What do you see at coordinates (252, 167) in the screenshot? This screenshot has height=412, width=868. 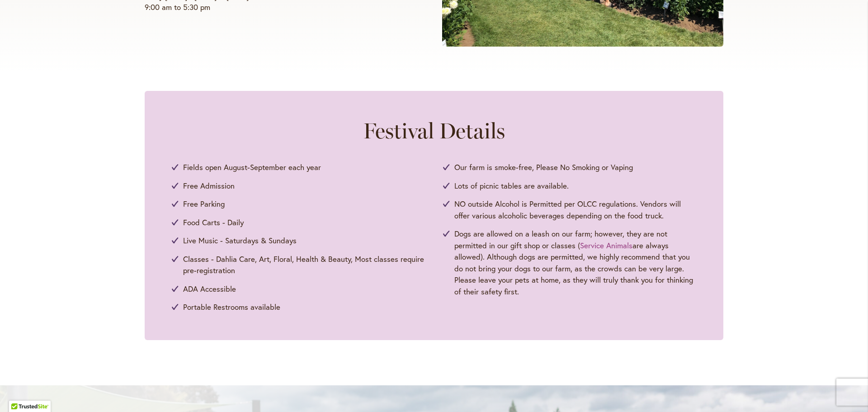 I see `span: Fields open August-September each year` at bounding box center [252, 167].